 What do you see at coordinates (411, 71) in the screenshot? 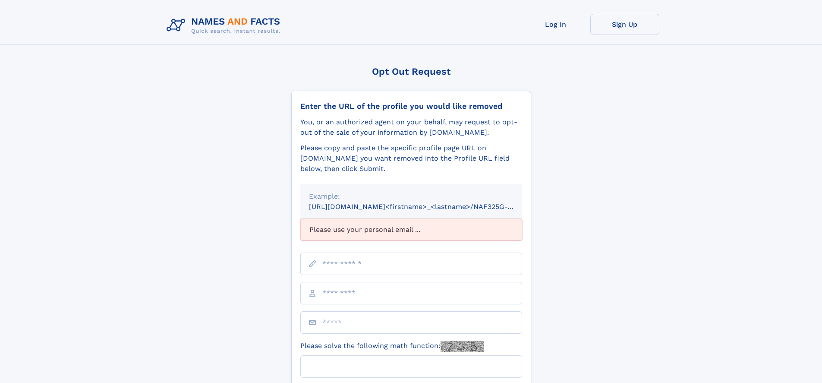
I see `div: Opt Out Request` at bounding box center [411, 71].